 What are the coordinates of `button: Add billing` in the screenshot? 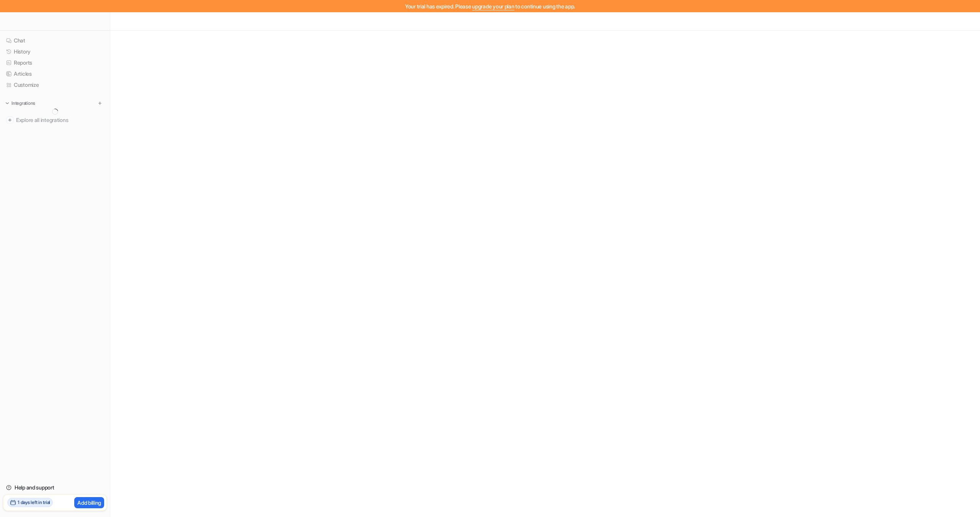 It's located at (89, 502).